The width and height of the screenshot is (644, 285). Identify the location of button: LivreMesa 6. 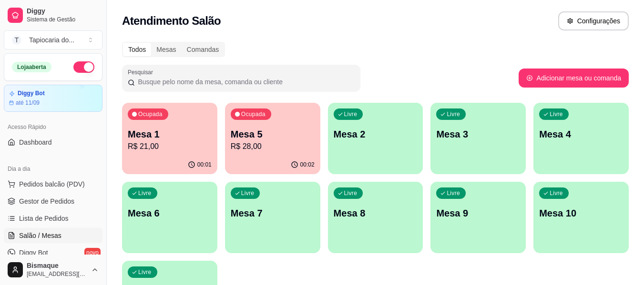
(169, 218).